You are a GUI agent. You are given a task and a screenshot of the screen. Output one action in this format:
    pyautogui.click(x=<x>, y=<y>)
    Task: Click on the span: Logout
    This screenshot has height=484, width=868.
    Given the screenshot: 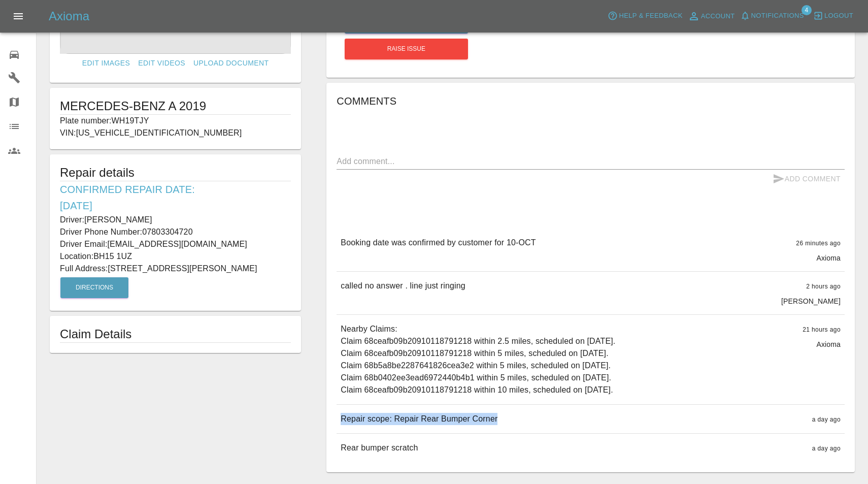 What is the action you would take?
    pyautogui.click(x=839, y=16)
    